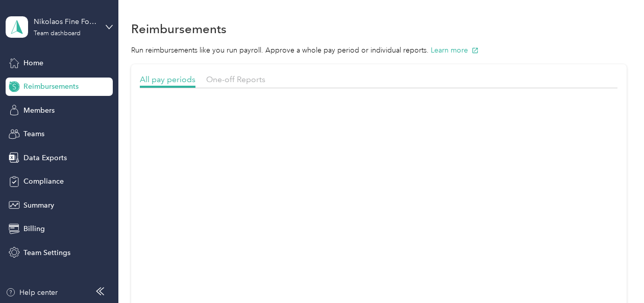 The height and width of the screenshot is (303, 644). Describe the element at coordinates (32, 292) in the screenshot. I see `button: Help center` at that location.